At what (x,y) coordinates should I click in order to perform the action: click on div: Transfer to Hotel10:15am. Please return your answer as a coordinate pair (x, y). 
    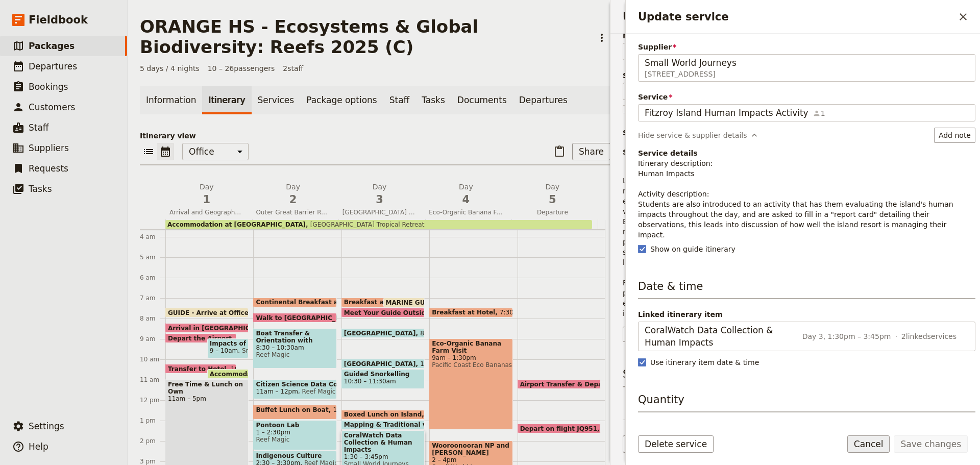
    Looking at the image, I should click on (201, 369).